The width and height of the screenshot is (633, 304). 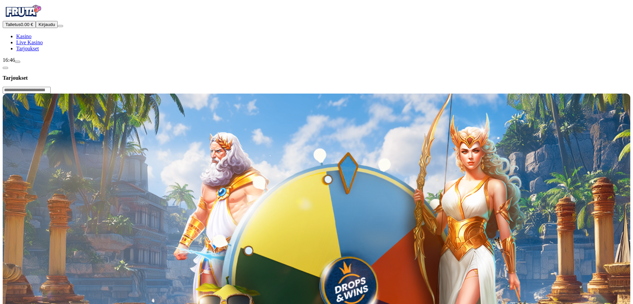 I want to click on span: 0.00 €, so click(x=27, y=24).